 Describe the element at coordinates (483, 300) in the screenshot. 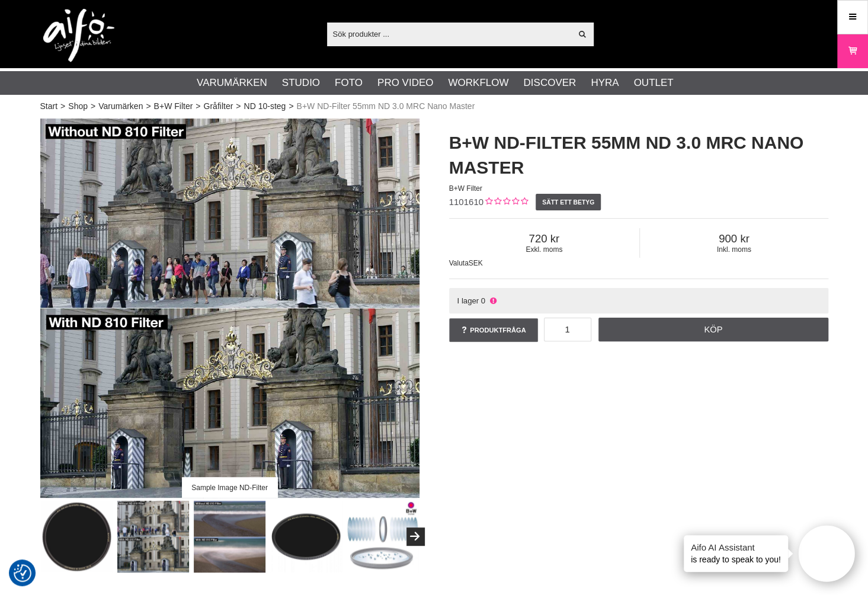

I see `span: 0` at that location.